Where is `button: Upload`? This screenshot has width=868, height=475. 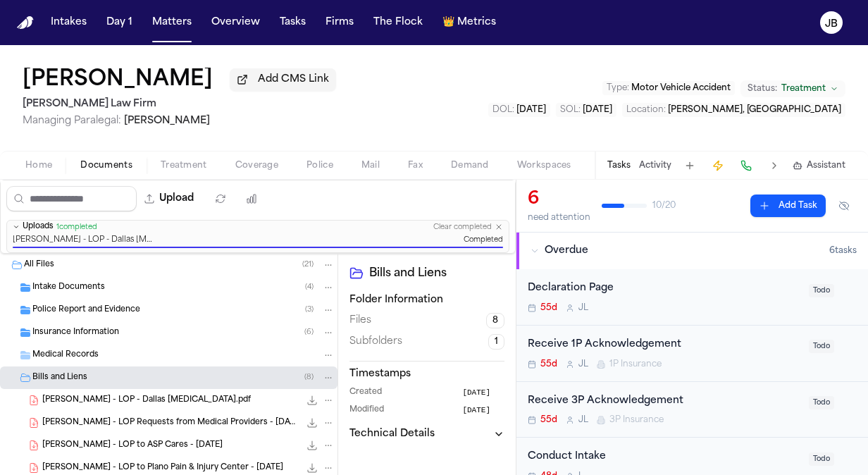 button: Upload is located at coordinates (169, 199).